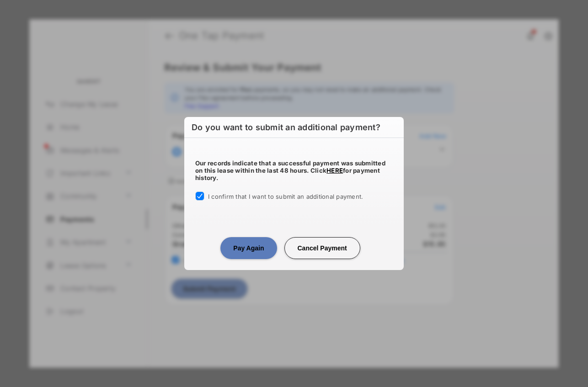 Image resolution: width=588 pixels, height=387 pixels. I want to click on span: I confirm that I want to submit an additional payment., so click(285, 196).